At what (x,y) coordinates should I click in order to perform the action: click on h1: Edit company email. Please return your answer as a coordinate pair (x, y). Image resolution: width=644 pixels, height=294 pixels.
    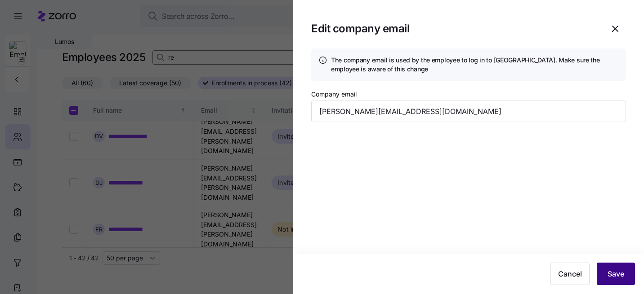
    Looking at the image, I should click on (360, 28).